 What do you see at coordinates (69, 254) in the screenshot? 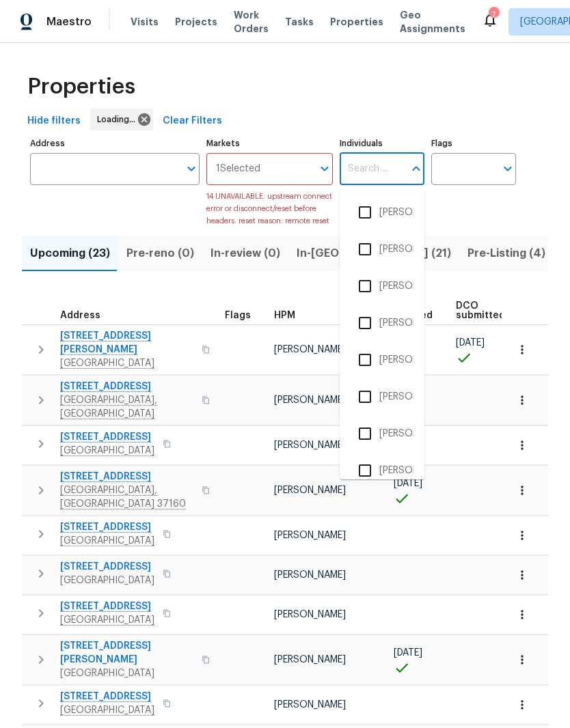
I see `span: Upcoming (23)` at bounding box center [69, 254].